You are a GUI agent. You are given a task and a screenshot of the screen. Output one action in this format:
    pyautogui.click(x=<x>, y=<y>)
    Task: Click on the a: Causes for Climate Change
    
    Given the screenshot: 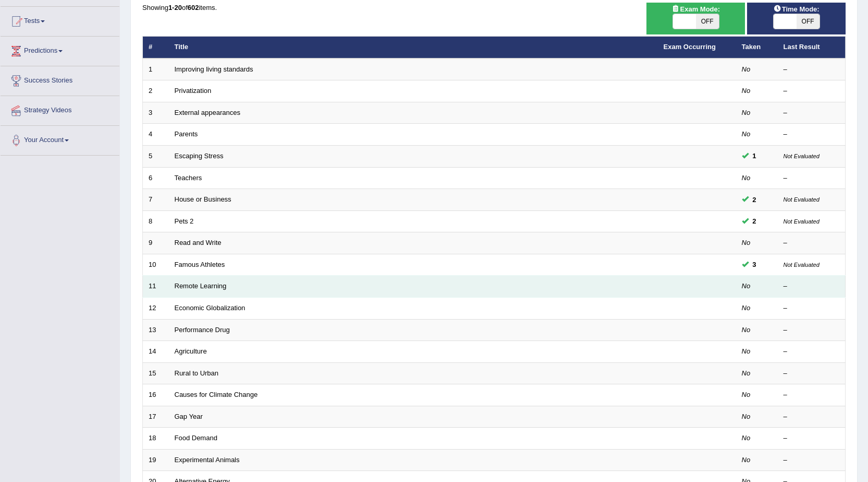 What is the action you would take?
    pyautogui.click(x=216, y=394)
    